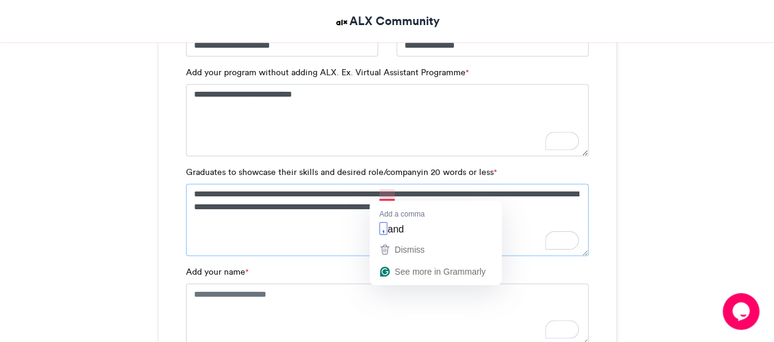 The width and height of the screenshot is (774, 342). What do you see at coordinates (387, 21) in the screenshot?
I see `a: ALX Community` at bounding box center [387, 21].